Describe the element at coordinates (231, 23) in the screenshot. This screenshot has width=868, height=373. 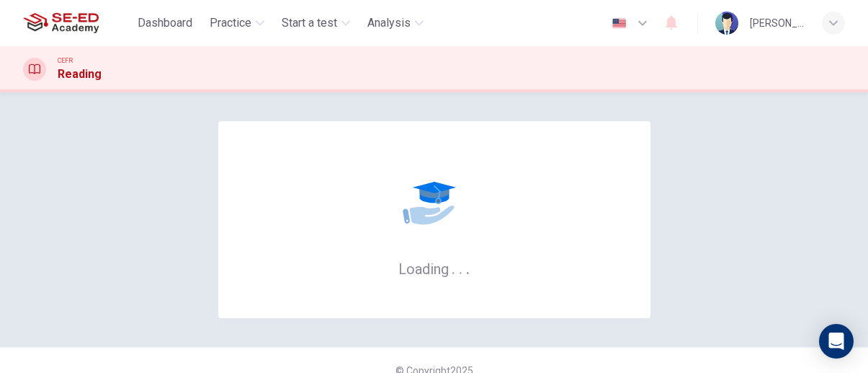
I see `span: Practice` at that location.